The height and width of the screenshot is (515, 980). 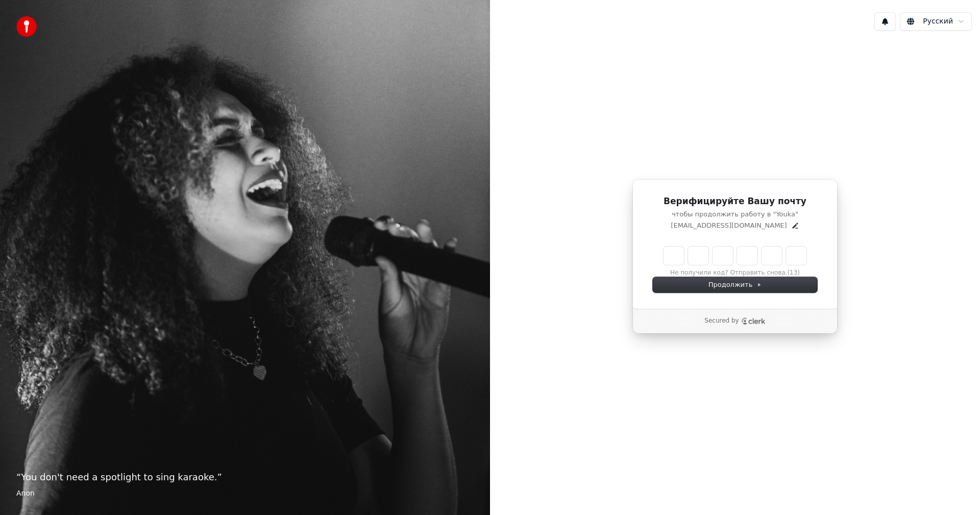 What do you see at coordinates (796, 225) in the screenshot?
I see `button: Edit` at bounding box center [796, 225].